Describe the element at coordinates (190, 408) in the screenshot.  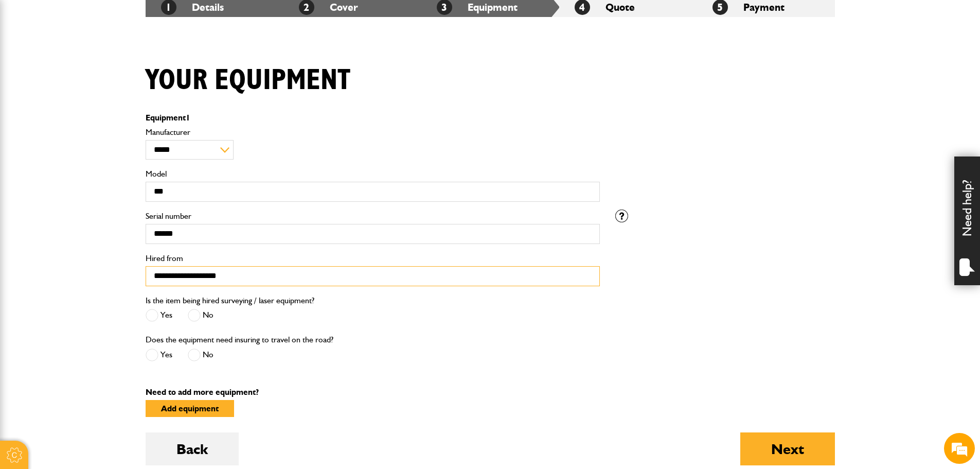
I see `button: Add equipment` at that location.